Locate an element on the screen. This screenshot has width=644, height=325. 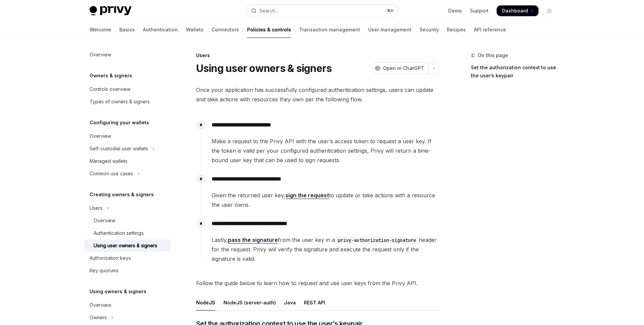
a: Managed wallets is located at coordinates (127, 161).